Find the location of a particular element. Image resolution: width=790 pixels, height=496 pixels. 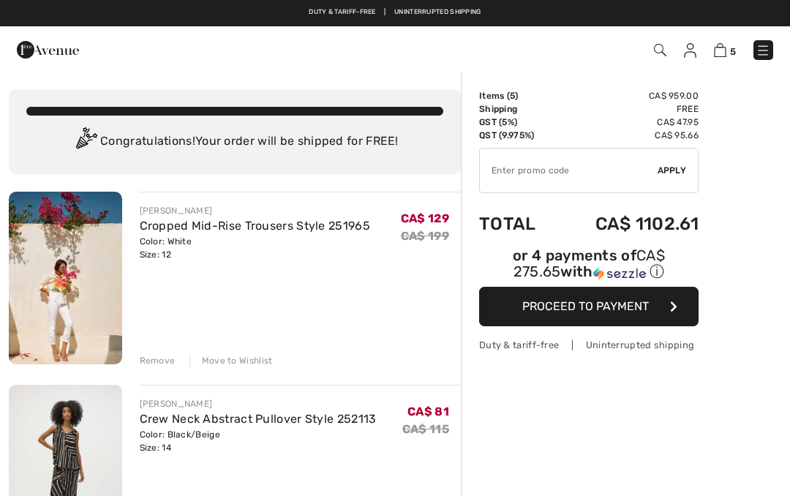

span: Apply is located at coordinates (672, 170).